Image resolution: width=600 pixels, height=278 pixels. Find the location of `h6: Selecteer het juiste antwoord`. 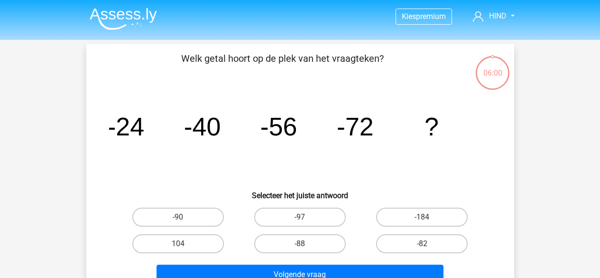

h6: Selecteer het juiste antwoord is located at coordinates (300, 191).